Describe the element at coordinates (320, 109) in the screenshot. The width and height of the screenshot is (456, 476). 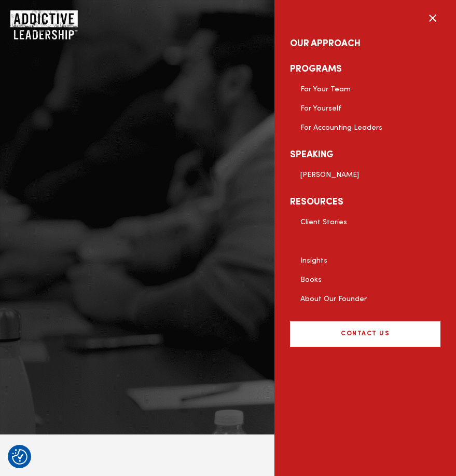
I see `a: For Yourself` at that location.